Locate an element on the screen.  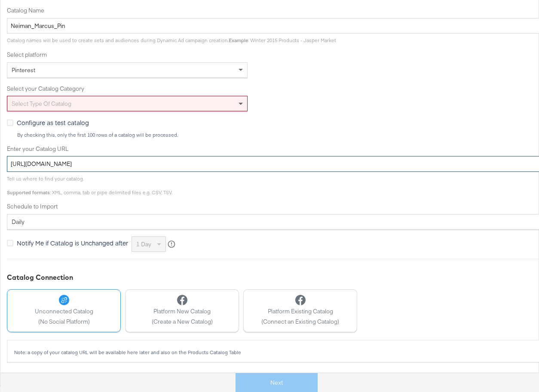
span: daily is located at coordinates (18, 222).